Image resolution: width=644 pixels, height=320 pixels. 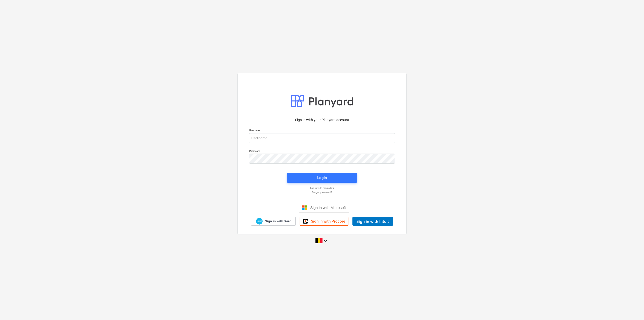 What do you see at coordinates (322, 192) in the screenshot?
I see `a: Forgot password?` at bounding box center [322, 192].